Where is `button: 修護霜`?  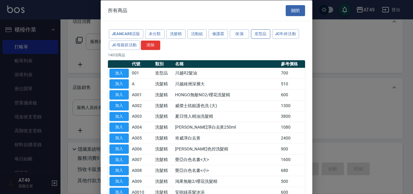
button: 修護霜 is located at coordinates (218, 34).